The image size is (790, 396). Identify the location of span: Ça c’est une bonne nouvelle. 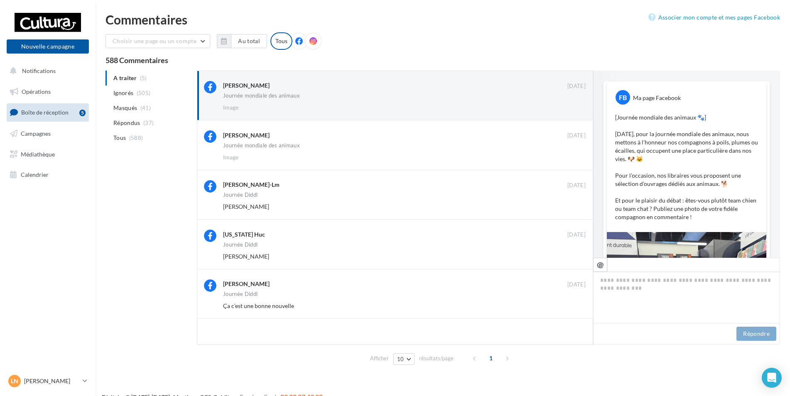
(258, 306).